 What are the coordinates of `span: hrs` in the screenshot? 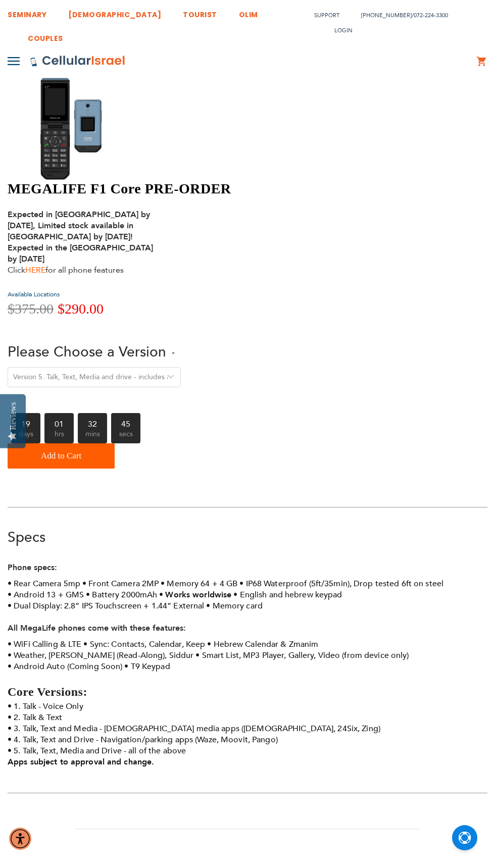 It's located at (59, 436).